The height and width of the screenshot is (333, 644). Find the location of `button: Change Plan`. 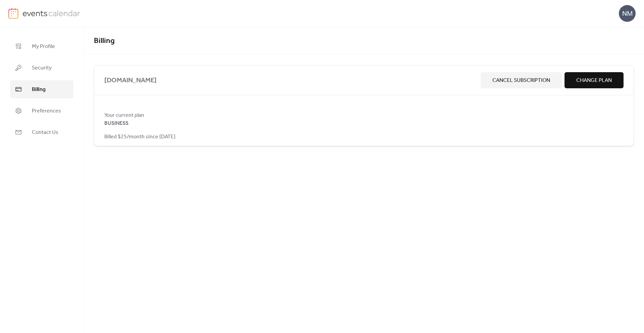

button: Change Plan is located at coordinates (594, 80).